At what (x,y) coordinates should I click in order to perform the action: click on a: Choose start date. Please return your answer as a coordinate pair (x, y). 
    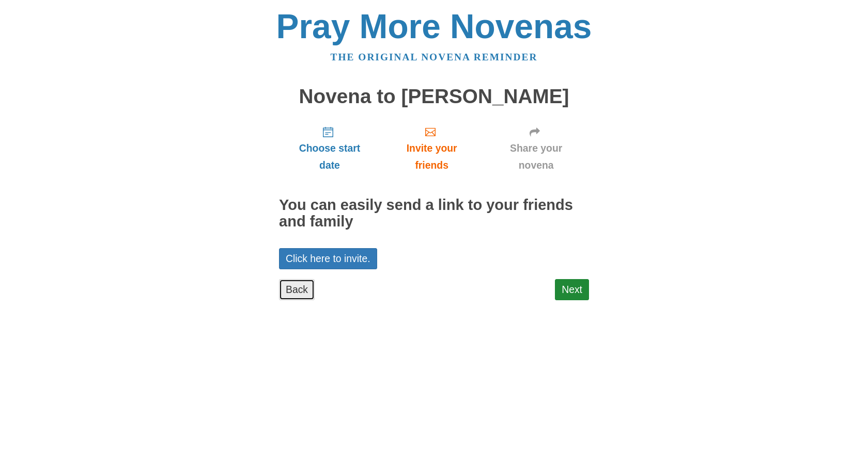
    Looking at the image, I should click on (330, 148).